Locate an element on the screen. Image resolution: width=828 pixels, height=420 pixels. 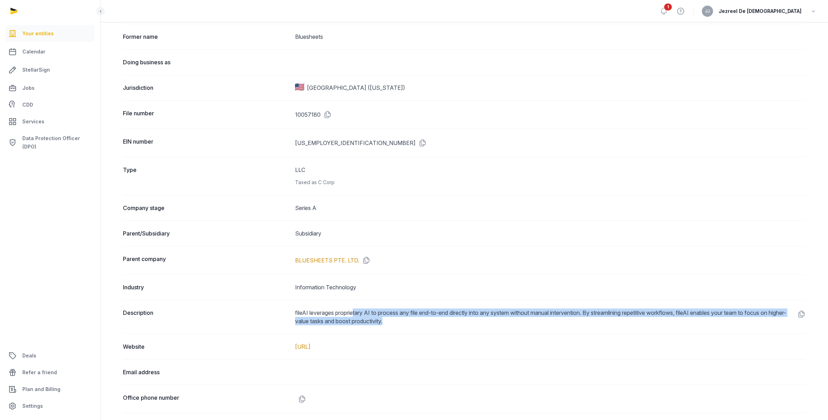
button: JJ is located at coordinates (707, 11).